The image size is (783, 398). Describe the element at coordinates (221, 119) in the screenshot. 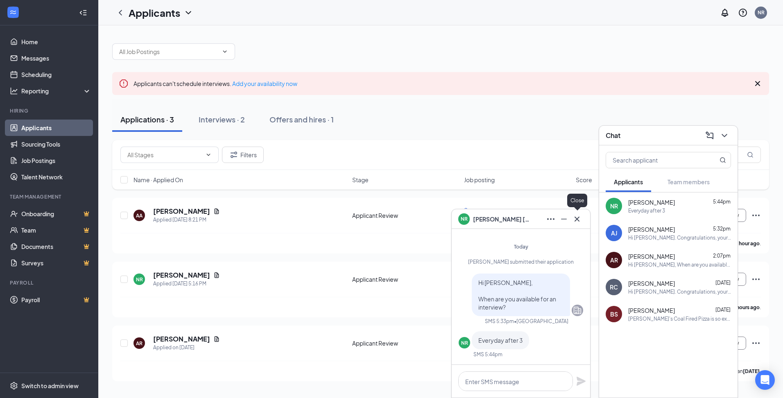

I see `div: Interviews · 2` at that location.